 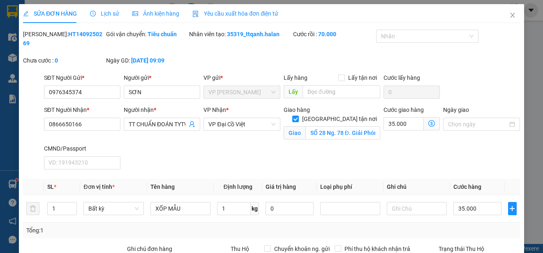 What do you see at coordinates (513, 16) in the screenshot?
I see `button: Close` at bounding box center [513, 16].